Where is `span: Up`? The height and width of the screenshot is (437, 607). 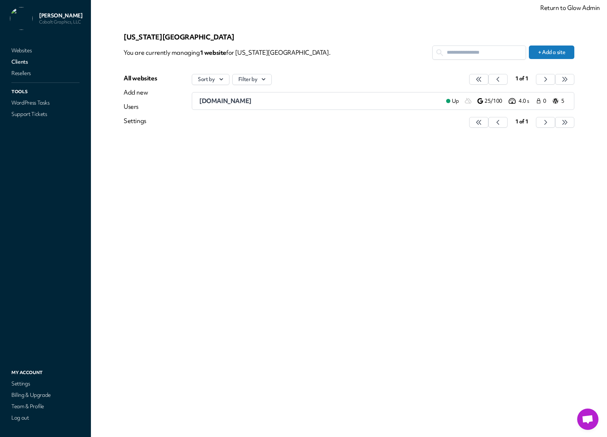
span: Up is located at coordinates (456, 101).